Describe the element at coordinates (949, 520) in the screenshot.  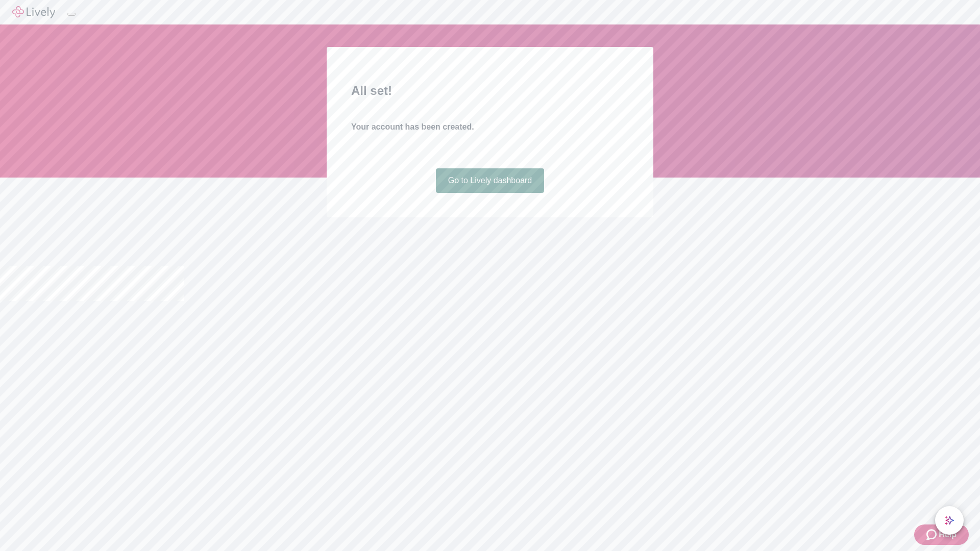
I see `button: chat` at that location.